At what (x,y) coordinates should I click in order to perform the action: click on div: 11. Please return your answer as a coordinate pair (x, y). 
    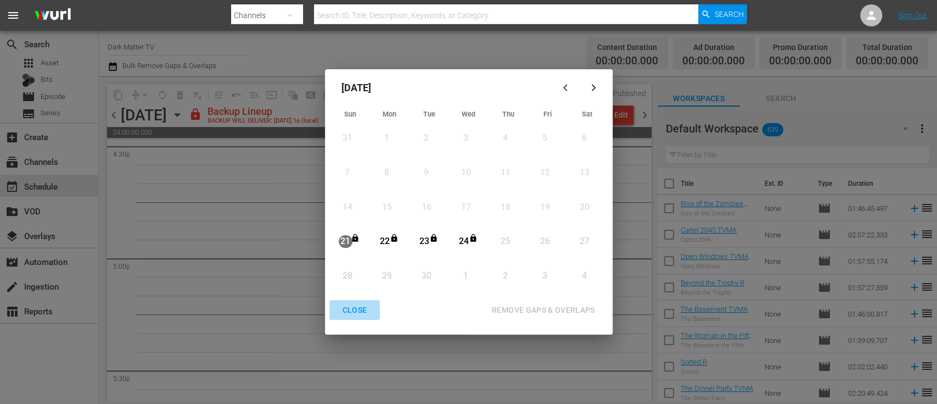
    Looking at the image, I should click on (505, 172).